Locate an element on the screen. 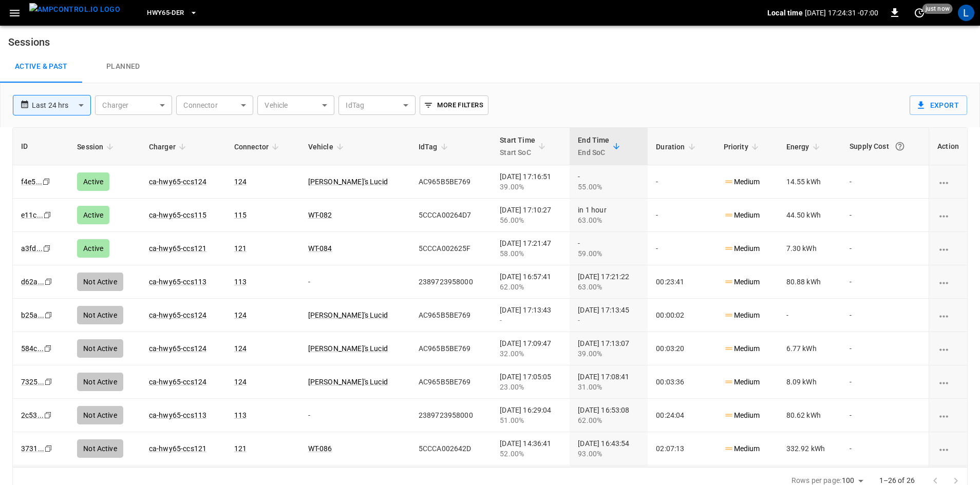 This screenshot has height=485, width=980. div: 63.00% is located at coordinates (609, 287).